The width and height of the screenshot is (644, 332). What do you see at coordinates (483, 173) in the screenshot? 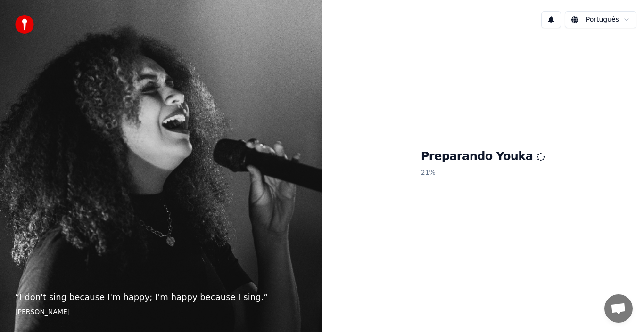
I see `p: 21 %` at bounding box center [483, 173].